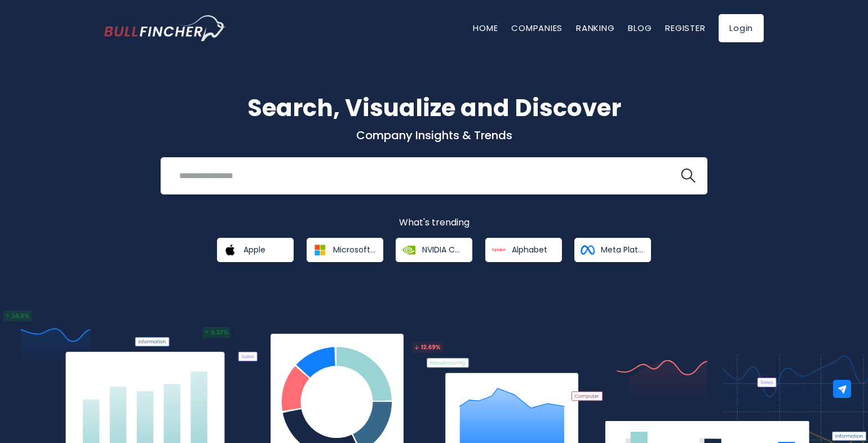  Describe the element at coordinates (443, 250) in the screenshot. I see `span: NVIDIA Corporation` at that location.